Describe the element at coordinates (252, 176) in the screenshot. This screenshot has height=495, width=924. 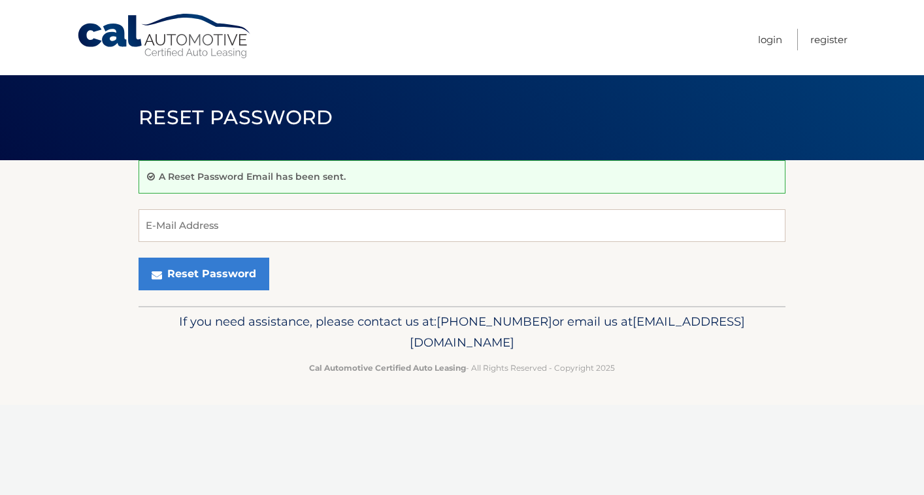
I see `p: A Reset Password Email has been sent.` at that location.